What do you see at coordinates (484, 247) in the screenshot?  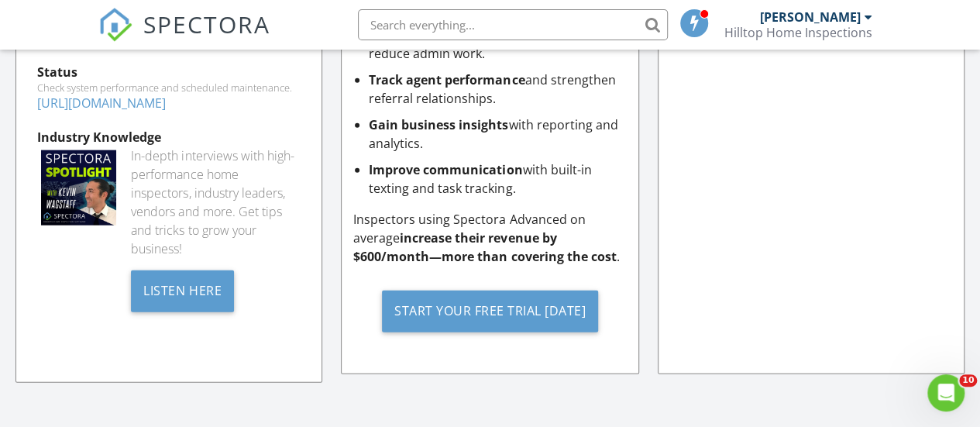 I see `strong: increase their revenue by $600/month—more than covering the cost` at bounding box center [484, 247].